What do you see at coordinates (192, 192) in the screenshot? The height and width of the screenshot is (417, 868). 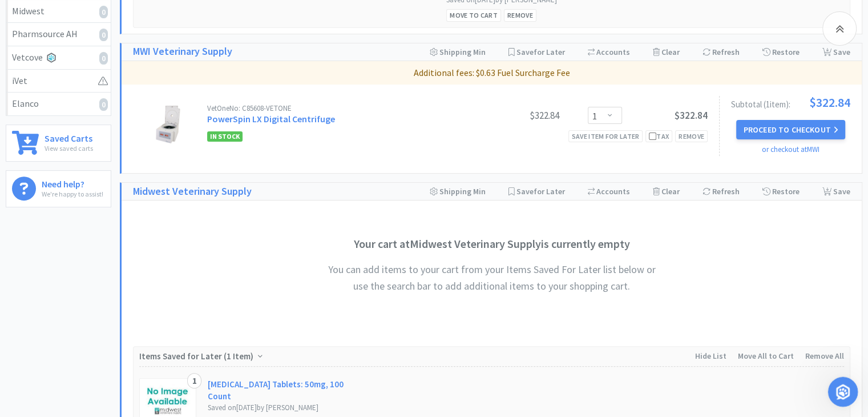 I see `h1: Midwest Veterinary Supply` at bounding box center [192, 192].